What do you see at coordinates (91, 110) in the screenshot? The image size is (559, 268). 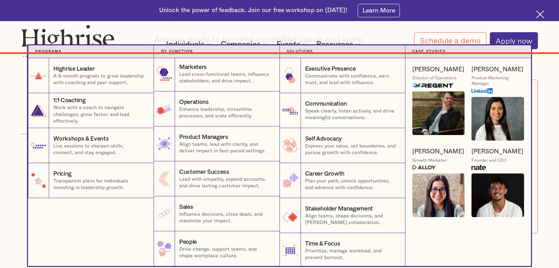 I see `a: 1:1 CoachingWork with a coach to navigate challenges, grow faster, and lead effectively.` at bounding box center [91, 110].